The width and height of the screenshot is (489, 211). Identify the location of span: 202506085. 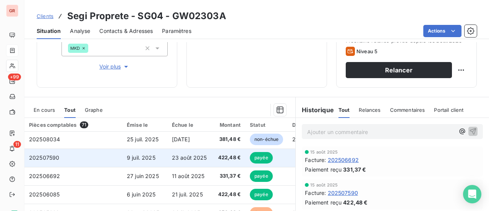
(44, 194).